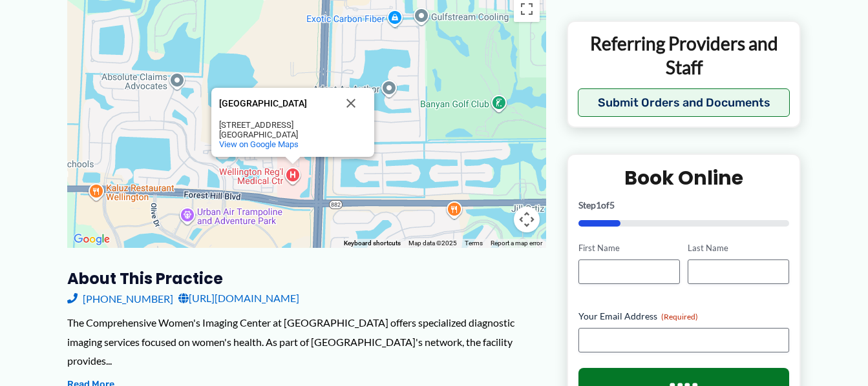 The width and height of the screenshot is (868, 386). What do you see at coordinates (306, 279) in the screenshot?
I see `h3: About this practice` at bounding box center [306, 279].